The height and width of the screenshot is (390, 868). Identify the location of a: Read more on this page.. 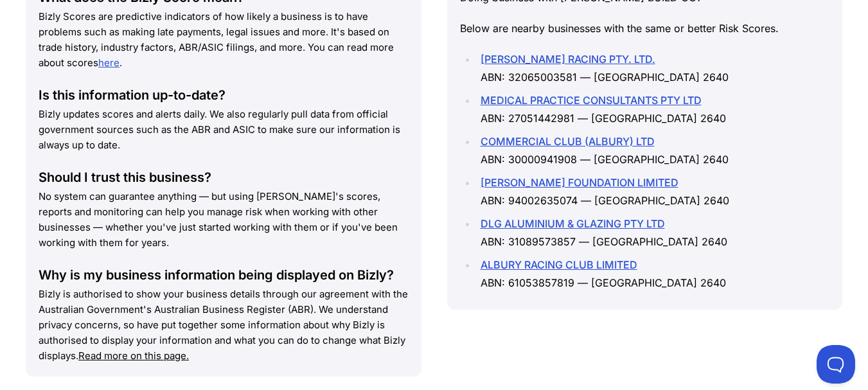
(133, 356).